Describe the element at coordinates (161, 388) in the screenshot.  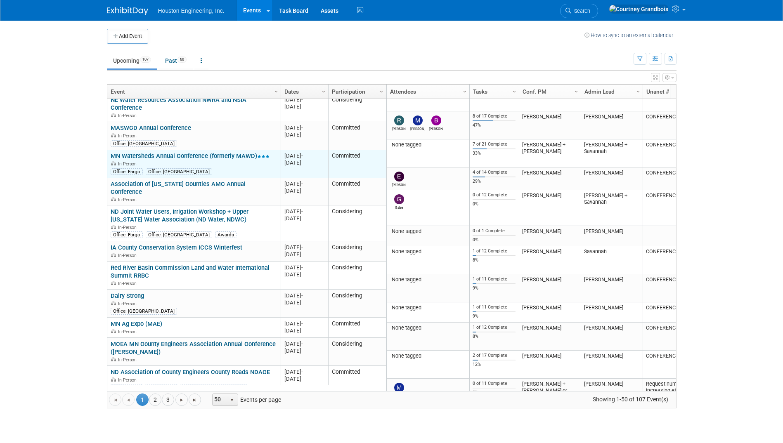
I see `div: Office: Fargo` at that location.